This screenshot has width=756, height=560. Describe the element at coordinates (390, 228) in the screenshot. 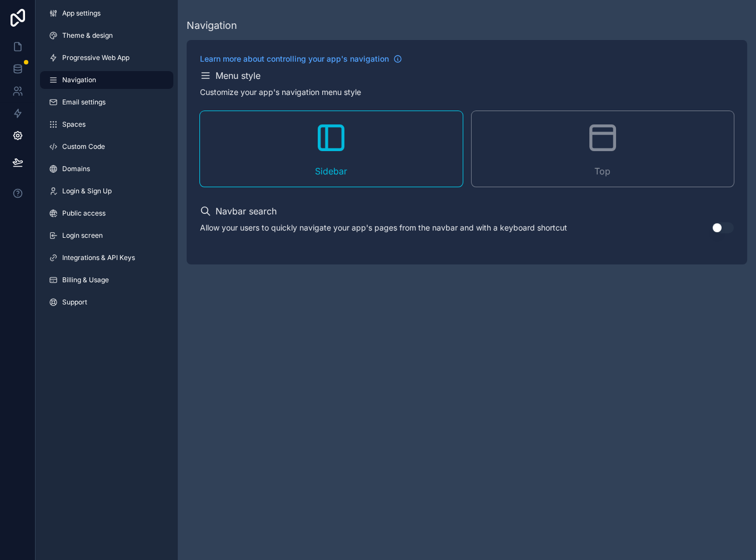

I see `p: Allow your users to quickly navigate your app's pages from the navbar and with a keyboard shortcut` at that location.